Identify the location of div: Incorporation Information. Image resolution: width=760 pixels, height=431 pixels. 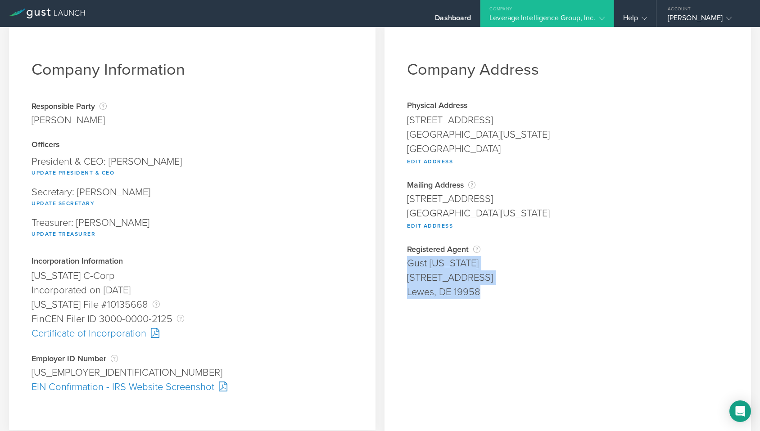
(192, 262).